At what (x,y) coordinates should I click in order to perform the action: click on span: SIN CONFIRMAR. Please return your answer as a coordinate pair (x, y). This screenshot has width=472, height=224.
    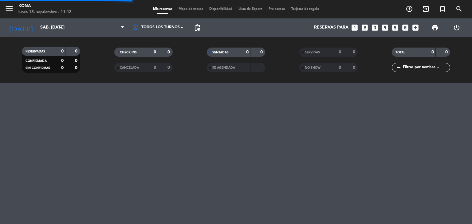
    Looking at the image, I should click on (38, 68).